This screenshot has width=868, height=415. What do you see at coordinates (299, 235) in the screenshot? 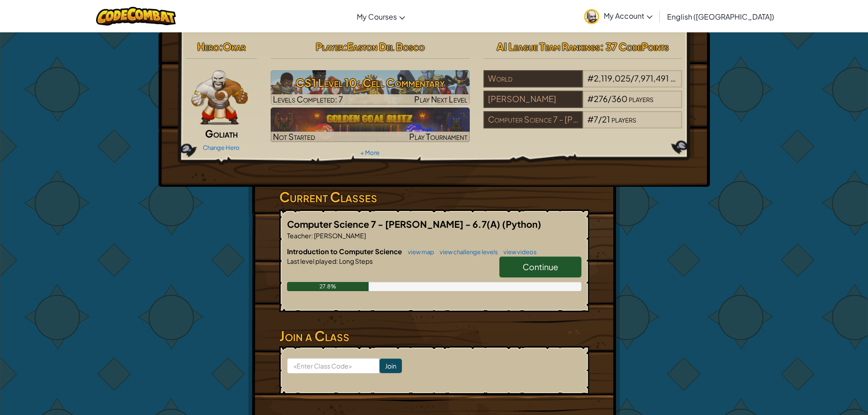
I see `span: Teacher` at bounding box center [299, 235].